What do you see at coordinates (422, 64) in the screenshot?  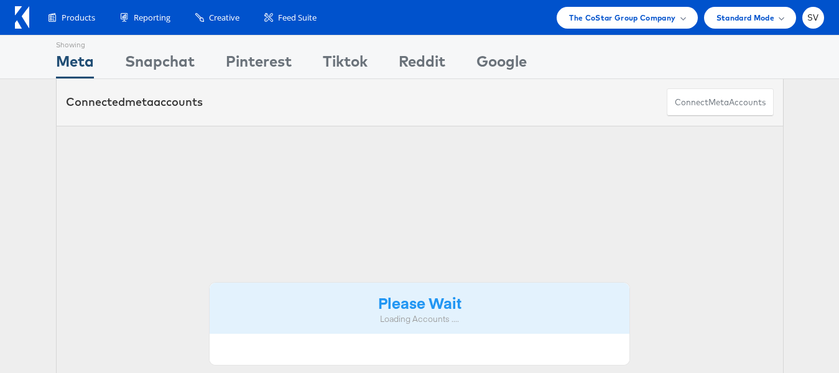 I see `div: Reddit` at bounding box center [422, 64].